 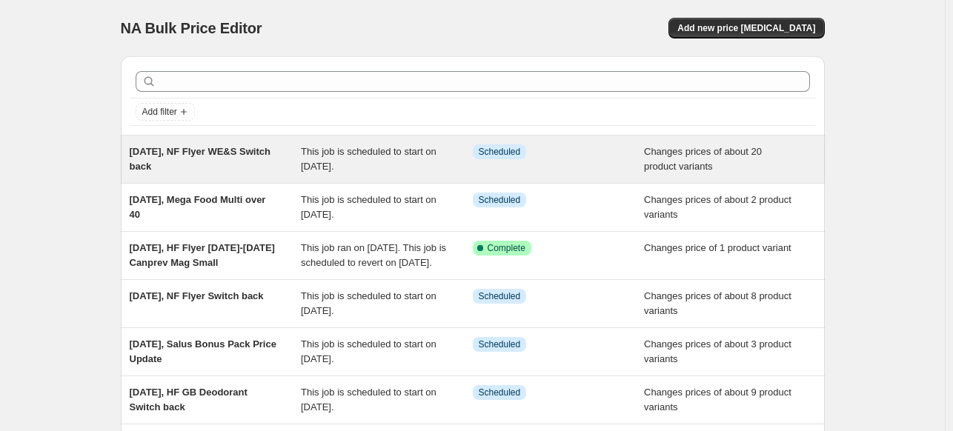 I want to click on button: Add filter, so click(x=165, y=112).